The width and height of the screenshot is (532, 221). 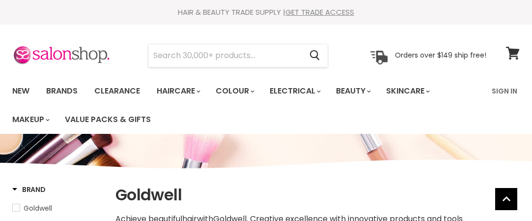 I want to click on input: Search, so click(x=225, y=56).